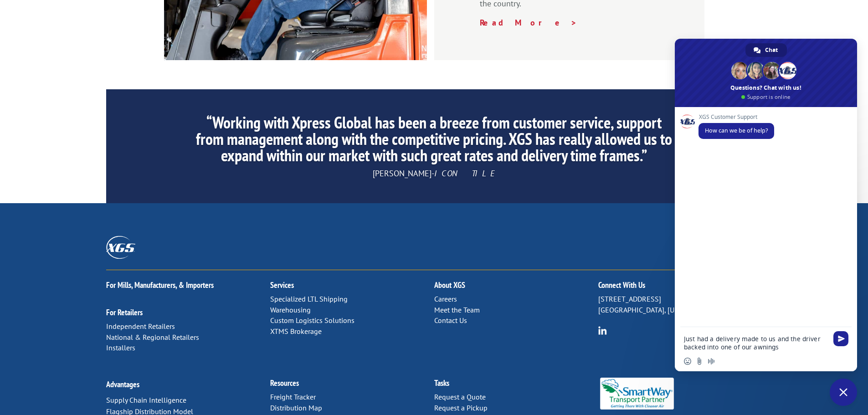  Describe the element at coordinates (121, 347) in the screenshot. I see `a: Installers` at that location.